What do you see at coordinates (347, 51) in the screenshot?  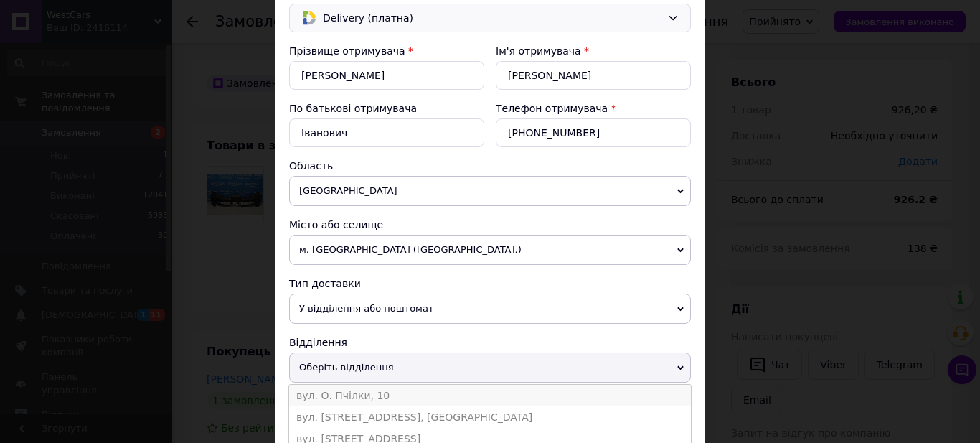 I see `label: Прізвище отримувача` at bounding box center [347, 51].